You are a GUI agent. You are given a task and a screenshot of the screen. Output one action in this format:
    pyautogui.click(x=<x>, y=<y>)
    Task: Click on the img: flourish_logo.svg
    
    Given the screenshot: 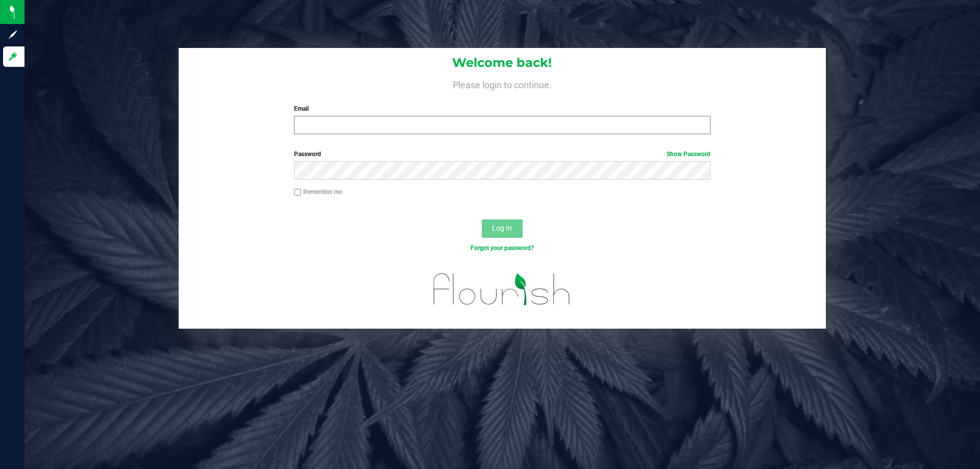 What is the action you would take?
    pyautogui.click(x=501, y=289)
    